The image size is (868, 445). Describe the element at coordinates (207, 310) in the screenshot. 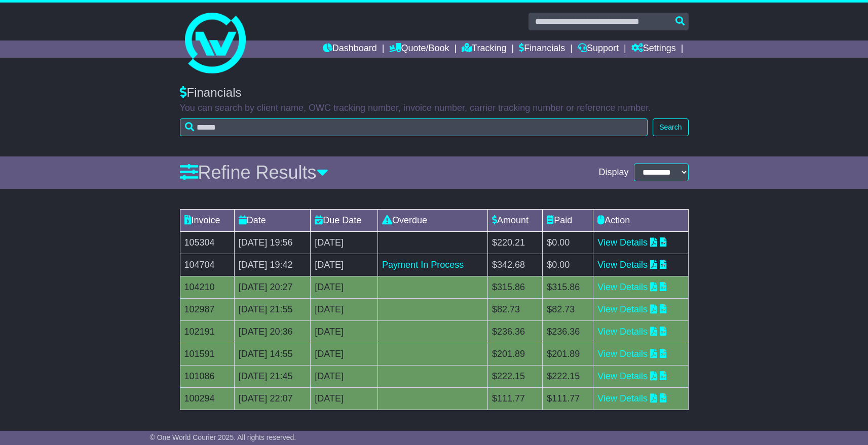

I see `td: 102987` at that location.